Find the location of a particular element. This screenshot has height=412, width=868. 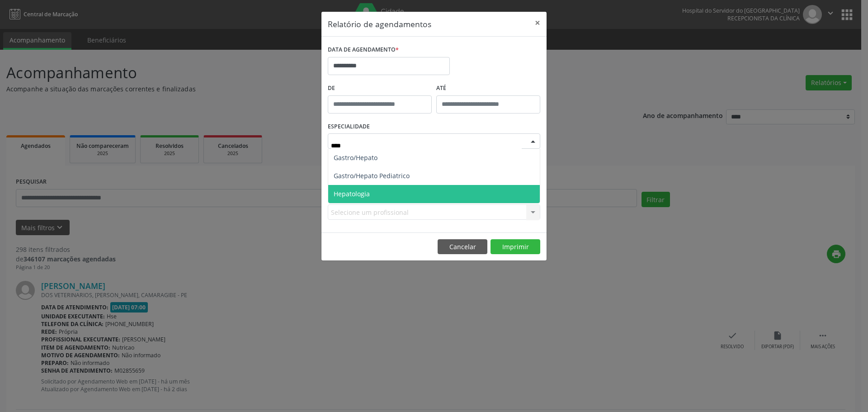

button: Imprimir is located at coordinates (516, 247).